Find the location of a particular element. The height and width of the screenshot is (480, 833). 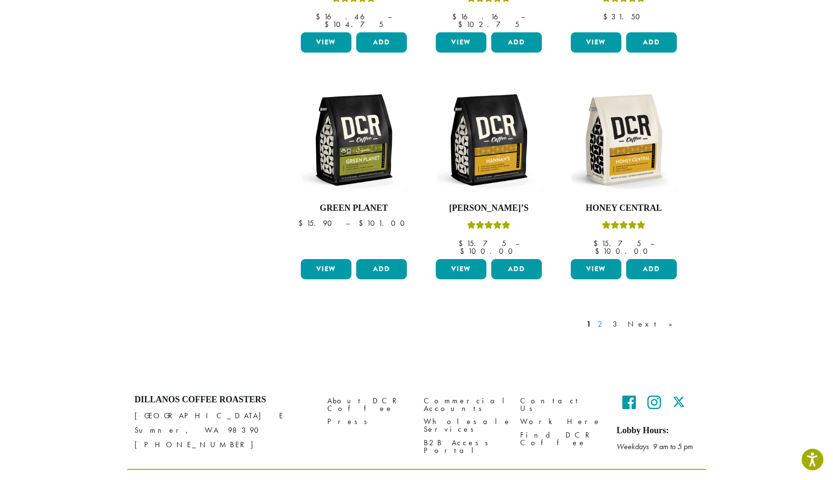

bdi: 16.16 is located at coordinates (482, 16).